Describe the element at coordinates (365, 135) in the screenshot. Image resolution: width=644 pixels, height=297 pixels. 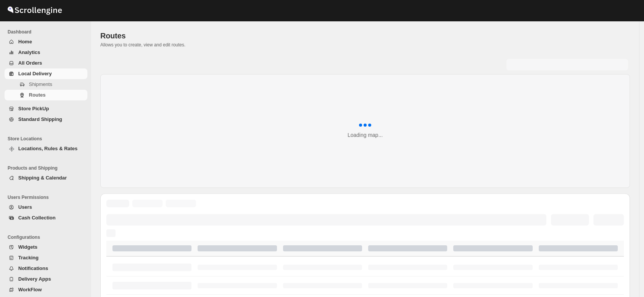
I see `div: Loading map...` at that location.